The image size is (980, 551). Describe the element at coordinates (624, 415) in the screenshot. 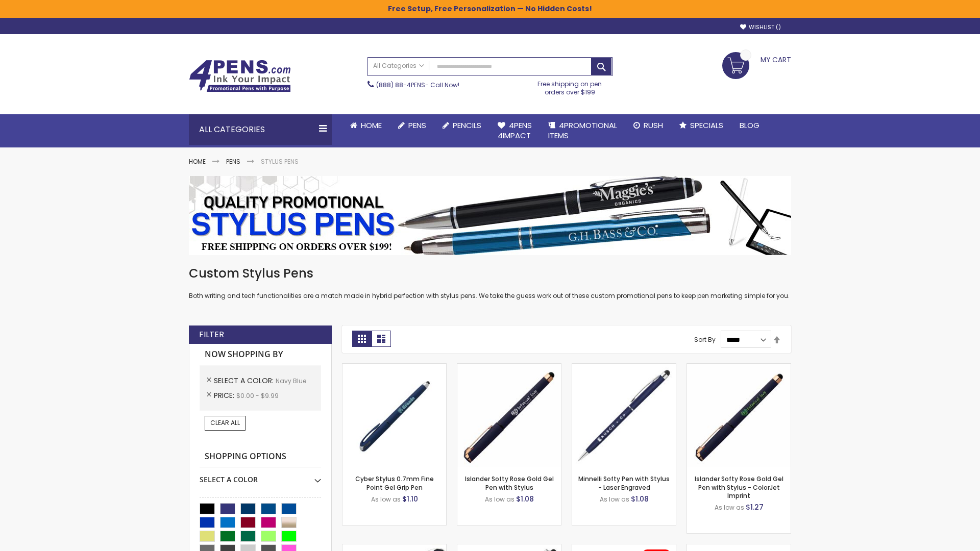

I see `img: Minnelli Softy Pen with Stylus - Laser Engraved-Navy Blue` at that location.